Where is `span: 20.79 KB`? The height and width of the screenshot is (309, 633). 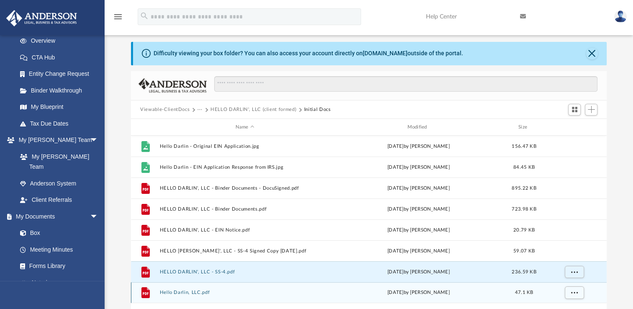 span: 20.79 KB is located at coordinates (524, 230).